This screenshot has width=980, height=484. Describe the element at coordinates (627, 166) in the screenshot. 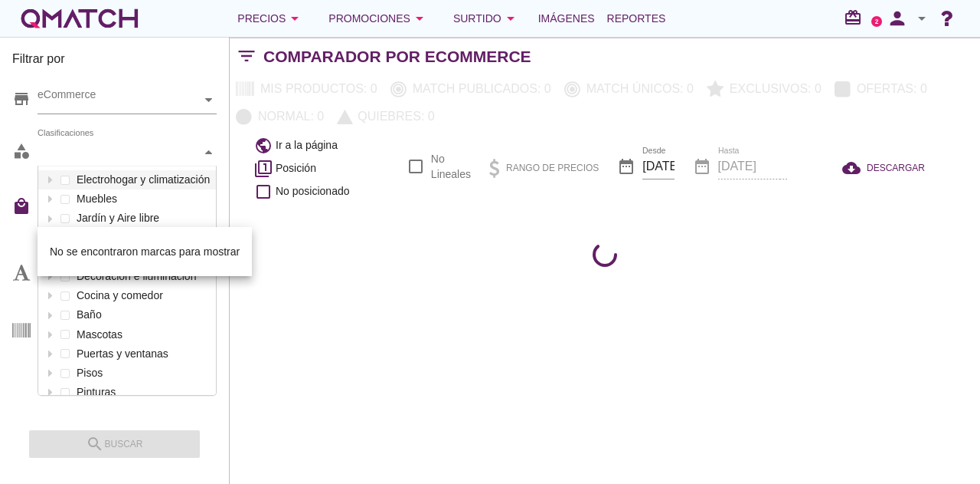

I see `i: date_range` at that location.